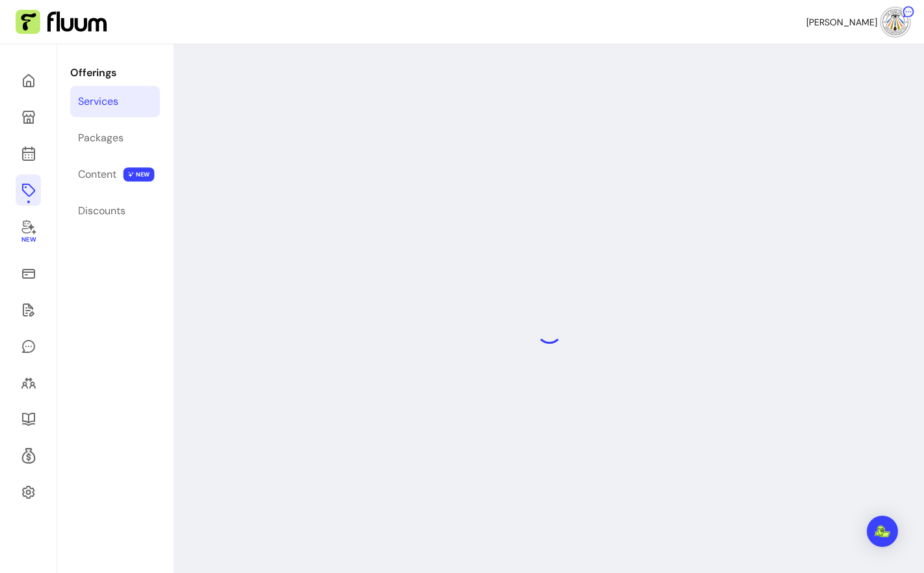  Describe the element at coordinates (101, 138) in the screenshot. I see `div: Packages` at that location.